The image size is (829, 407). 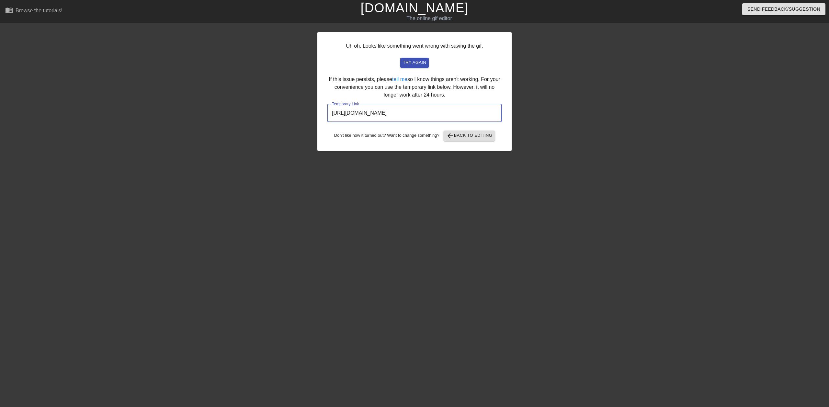 I want to click on span: try again, so click(x=414, y=62).